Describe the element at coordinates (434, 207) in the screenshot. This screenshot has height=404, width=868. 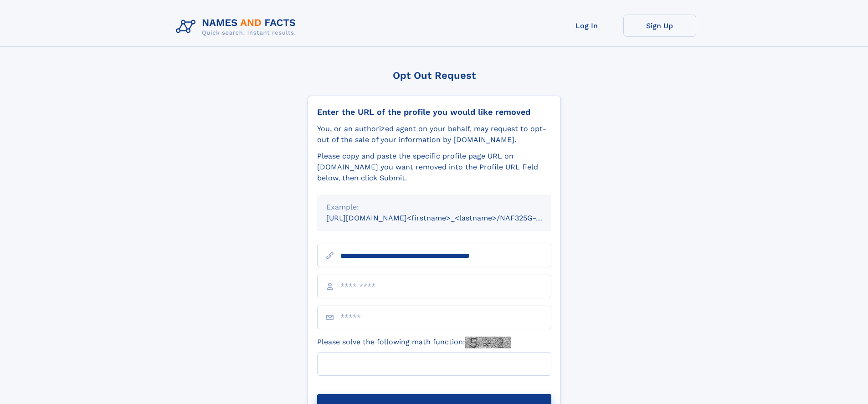
I see `div: Example:` at that location.